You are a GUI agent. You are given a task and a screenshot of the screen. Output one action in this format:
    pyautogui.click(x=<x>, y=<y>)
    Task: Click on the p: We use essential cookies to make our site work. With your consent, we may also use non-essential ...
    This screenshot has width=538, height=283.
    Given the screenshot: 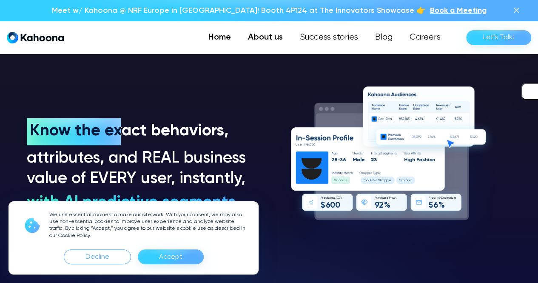 What is the action you would take?
    pyautogui.click(x=149, y=225)
    